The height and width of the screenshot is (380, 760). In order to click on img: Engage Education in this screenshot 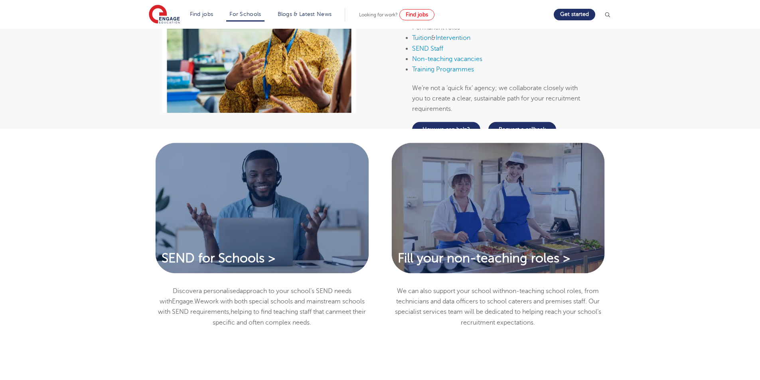, I will do `click(164, 15)`.